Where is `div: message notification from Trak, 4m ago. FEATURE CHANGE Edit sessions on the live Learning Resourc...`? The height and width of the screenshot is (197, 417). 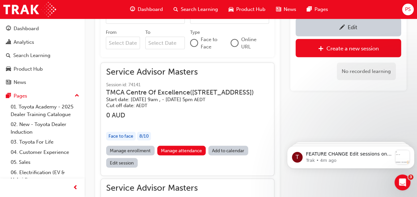
div: message notification from Trak, 4m ago. FEATURE CHANGE Edit sessions on the live Learning Resourc... is located at coordinates (66, 25).